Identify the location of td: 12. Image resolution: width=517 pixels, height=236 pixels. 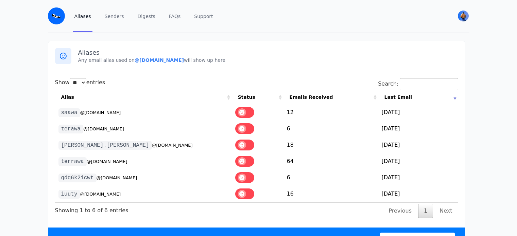
(331, 113).